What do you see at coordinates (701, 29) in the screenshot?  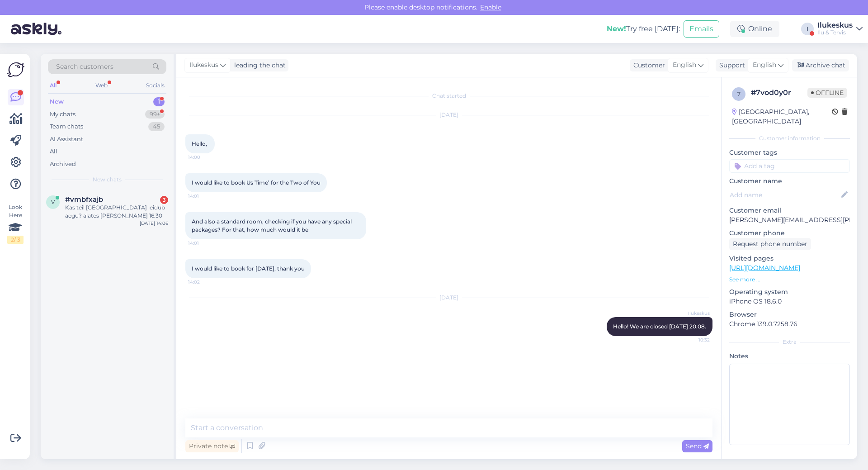 I see `button: Emails` at bounding box center [701, 29].